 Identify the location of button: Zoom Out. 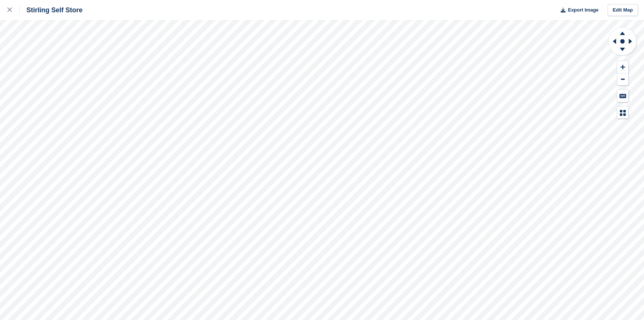
(623, 80).